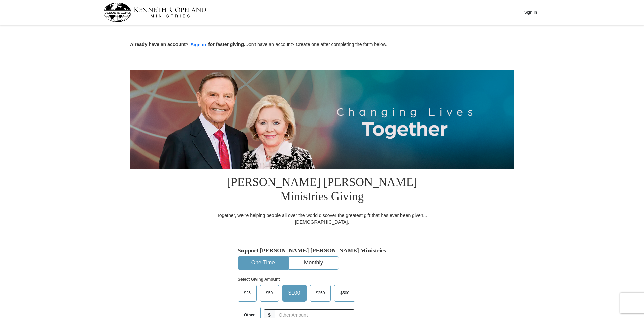  I want to click on img: kcm-header-logo.svg, so click(155, 12).